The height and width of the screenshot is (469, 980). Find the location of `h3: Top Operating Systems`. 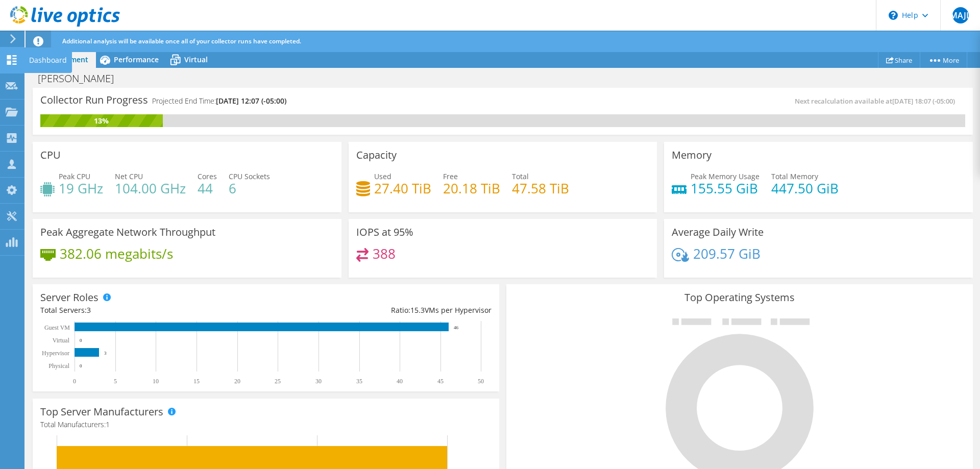

h3: Top Operating Systems is located at coordinates (740, 298).